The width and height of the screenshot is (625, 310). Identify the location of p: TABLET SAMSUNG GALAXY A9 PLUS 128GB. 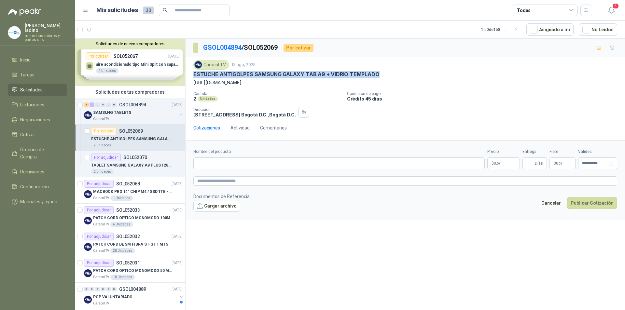
(131, 165).